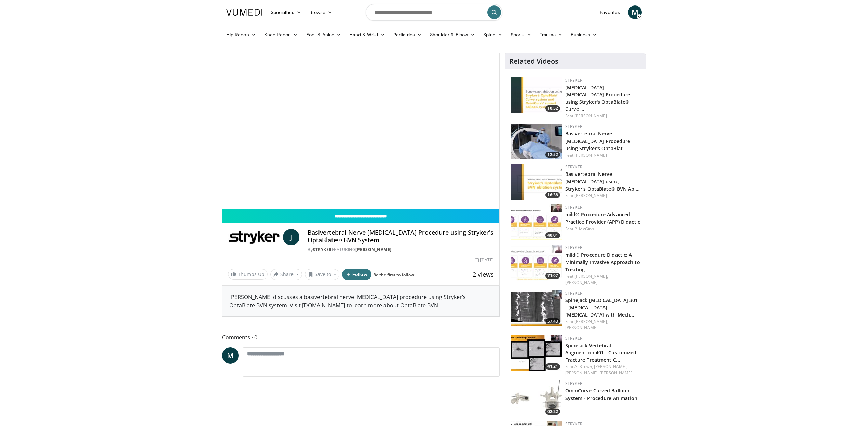 The width and height of the screenshot is (868, 426). What do you see at coordinates (322, 275) in the screenshot?
I see `button: Save to` at bounding box center [322, 275].